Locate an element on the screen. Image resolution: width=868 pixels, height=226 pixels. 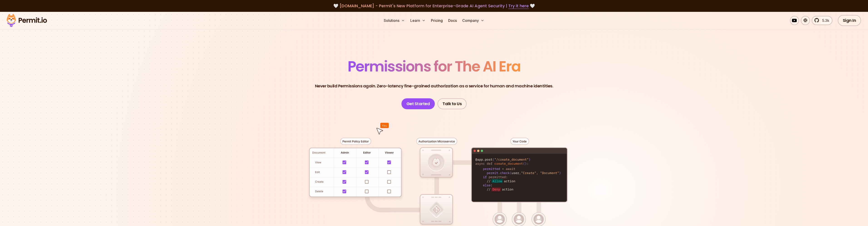
img: Permit logo is located at coordinates (26, 21).